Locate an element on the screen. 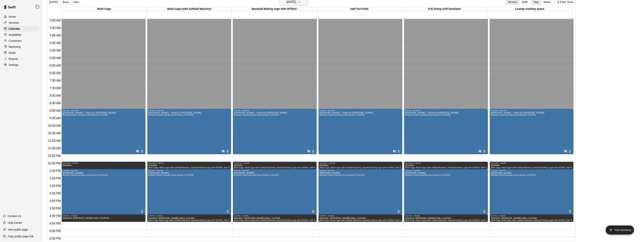 This screenshot has width=644, height=242. span: 7:30 AM is located at coordinates (55, 88).